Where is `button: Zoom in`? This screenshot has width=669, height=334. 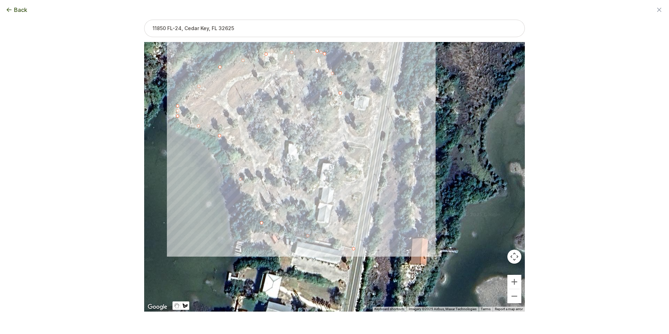 button: Zoom in is located at coordinates (515, 282).